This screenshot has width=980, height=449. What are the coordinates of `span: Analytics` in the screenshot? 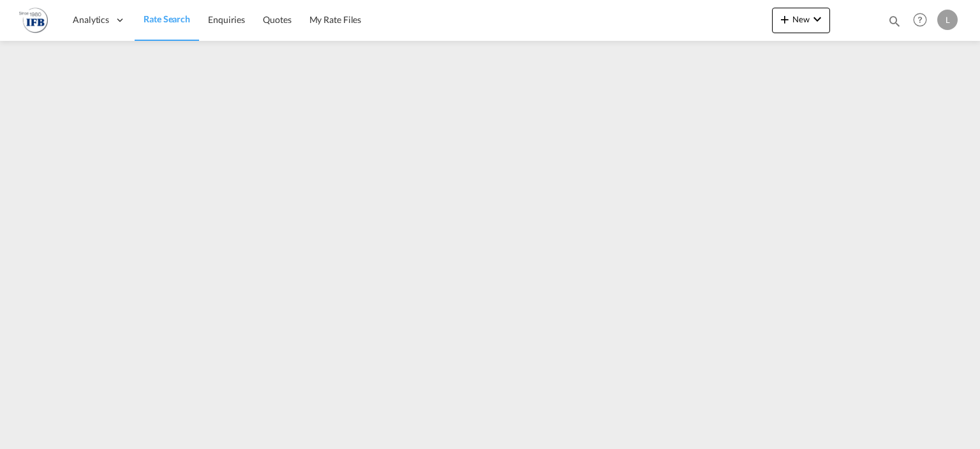 It's located at (91, 20).